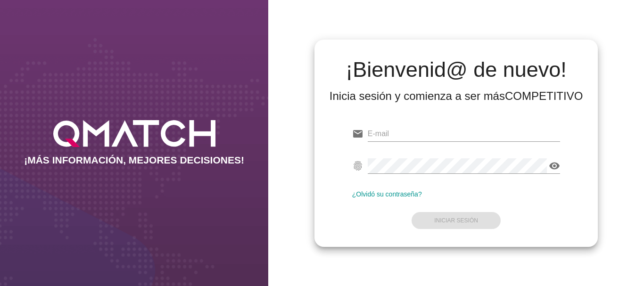 Image resolution: width=644 pixels, height=286 pixels. I want to click on input: E-mail, so click(464, 134).